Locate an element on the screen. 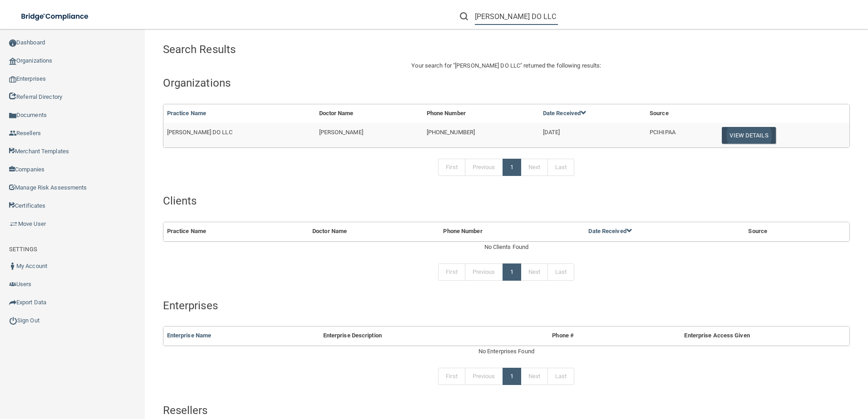 The image size is (868, 419). img: ic_dashboard_dark.d01f4a41.png is located at coordinates (13, 43).